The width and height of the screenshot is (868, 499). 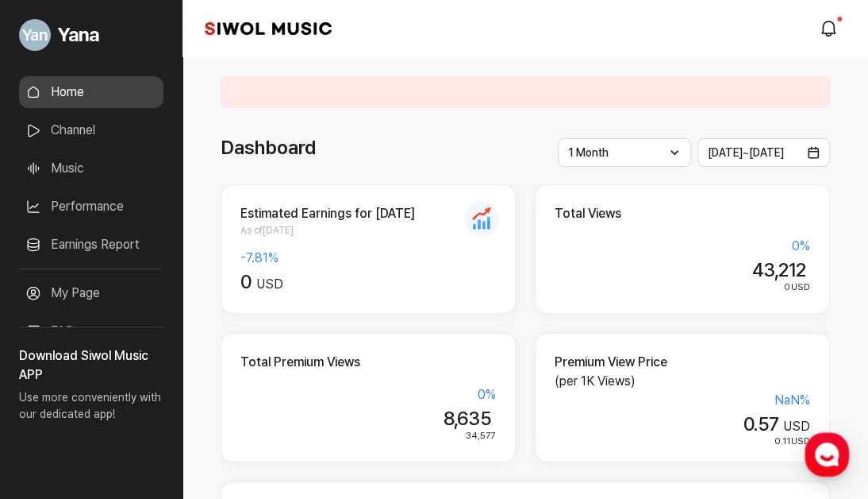 What do you see at coordinates (91, 331) in the screenshot?
I see `a: FAQ` at bounding box center [91, 331].